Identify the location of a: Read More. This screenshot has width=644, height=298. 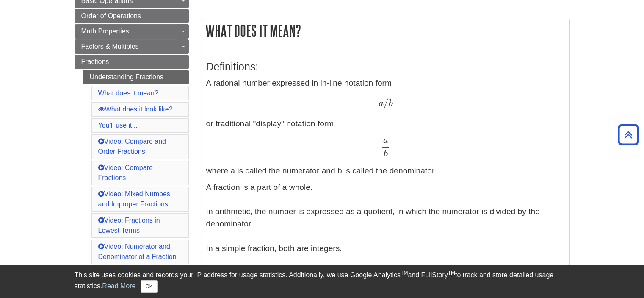
(119, 286).